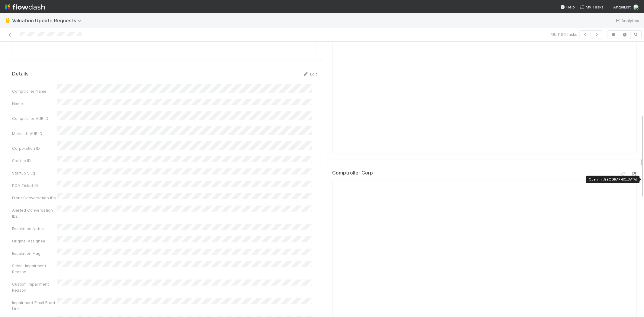  I want to click on div: Original Assignee, so click(34, 241).